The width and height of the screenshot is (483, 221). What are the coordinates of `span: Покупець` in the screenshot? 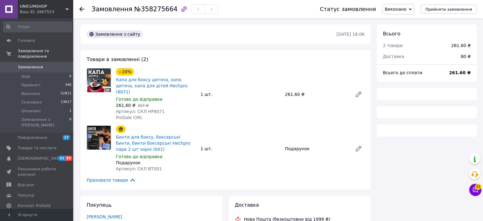 It's located at (99, 205).